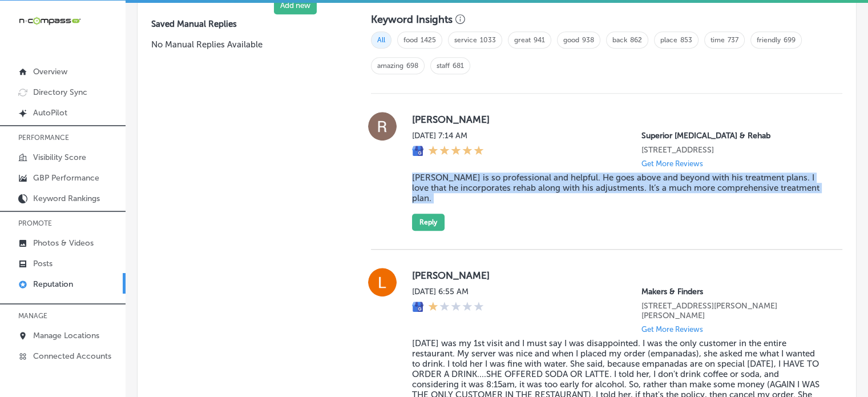  I want to click on p: 75 S Valle Verde Dr #260, so click(733, 311).